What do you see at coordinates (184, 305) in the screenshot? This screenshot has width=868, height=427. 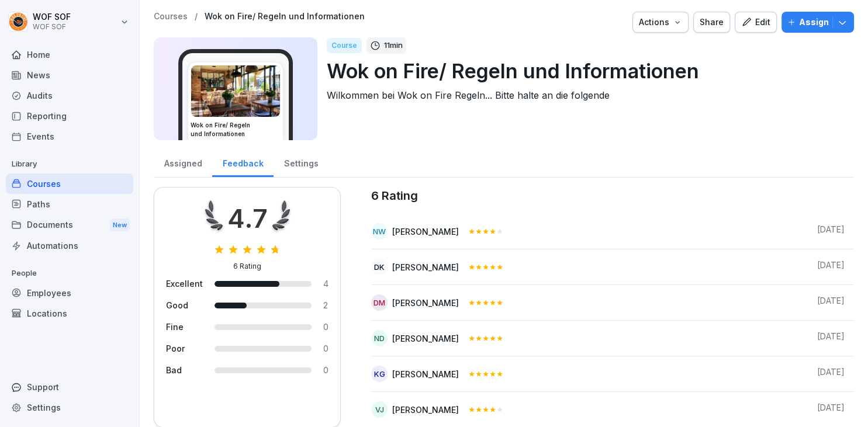 I see `div: Good` at bounding box center [184, 305].